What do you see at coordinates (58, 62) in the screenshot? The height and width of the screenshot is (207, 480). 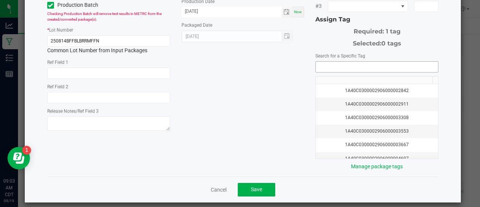 I see `label: Ref Field 1` at bounding box center [58, 62].